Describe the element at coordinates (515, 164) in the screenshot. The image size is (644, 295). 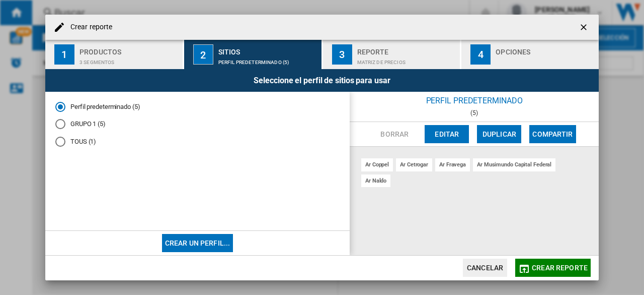
I see `div: ar musimundo capital federal` at that location.